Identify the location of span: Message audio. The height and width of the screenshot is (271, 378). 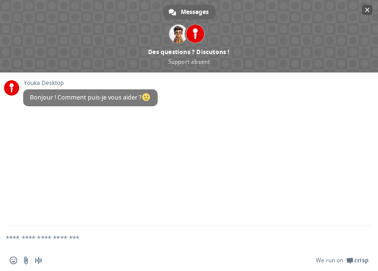
(39, 260).